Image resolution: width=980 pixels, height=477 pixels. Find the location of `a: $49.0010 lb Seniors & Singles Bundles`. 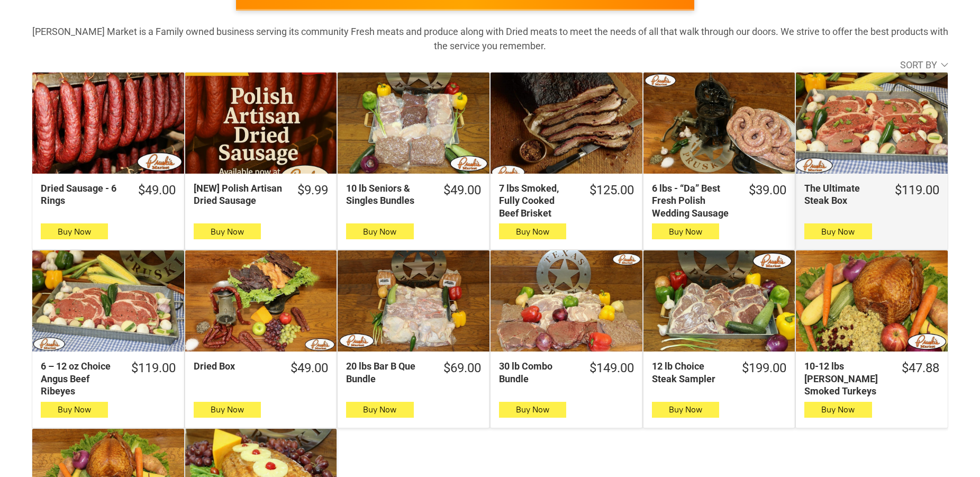

a: $49.0010 lb Seniors & Singles Bundles is located at coordinates (413, 195).